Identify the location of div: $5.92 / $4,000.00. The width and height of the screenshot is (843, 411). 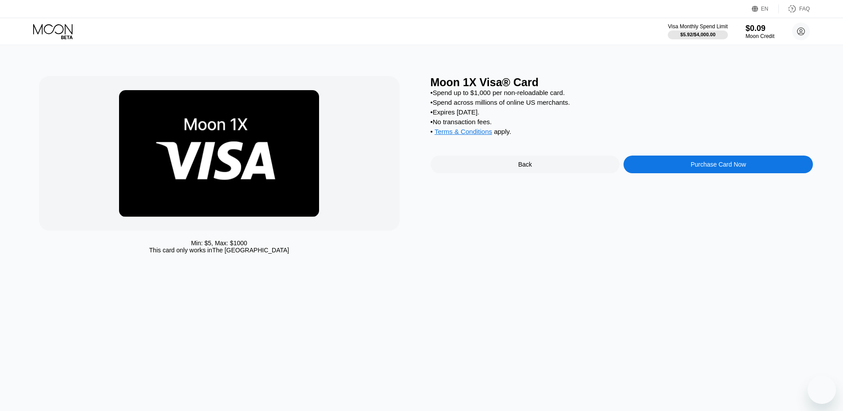
(698, 35).